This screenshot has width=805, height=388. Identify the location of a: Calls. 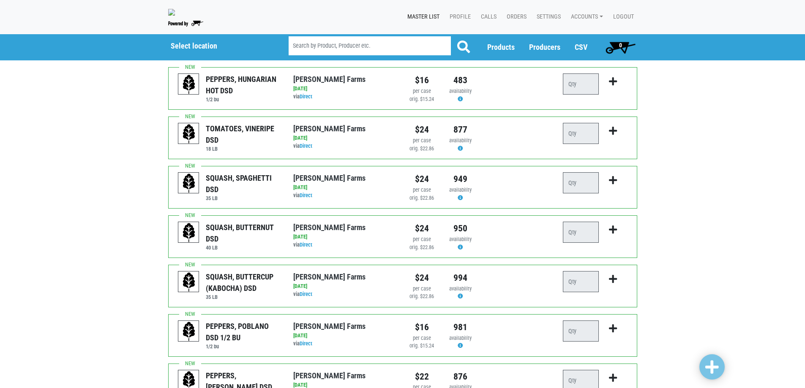
(487, 17).